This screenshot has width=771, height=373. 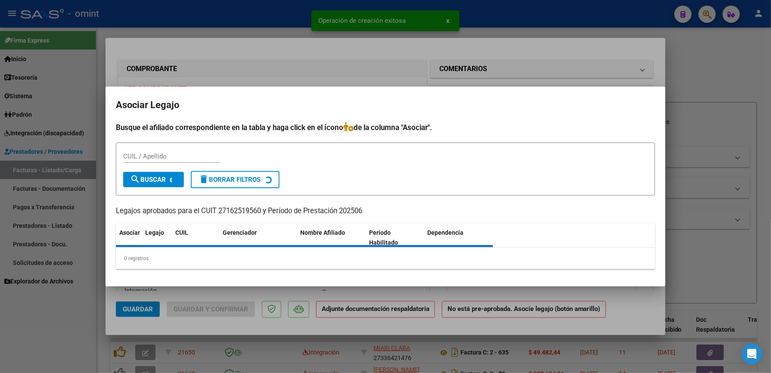 I want to click on mat-icon: delete, so click(x=204, y=179).